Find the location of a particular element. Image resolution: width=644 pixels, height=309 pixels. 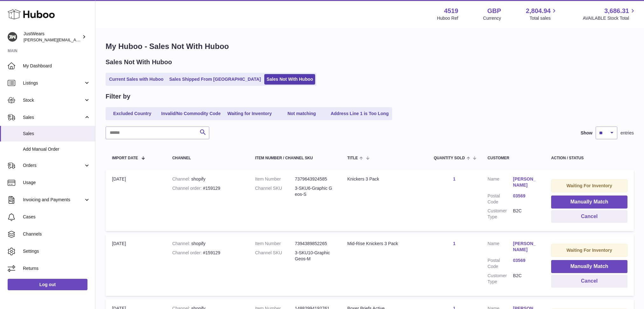

a: Not matching is located at coordinates (302, 114).